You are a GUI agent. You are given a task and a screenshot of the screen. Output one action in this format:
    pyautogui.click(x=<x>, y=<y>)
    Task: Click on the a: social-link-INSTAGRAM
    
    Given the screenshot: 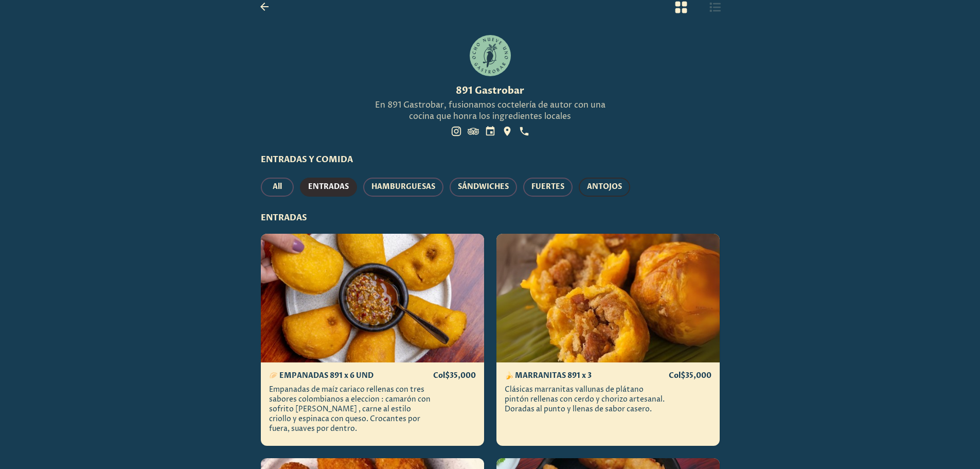 What is the action you would take?
    pyautogui.click(x=456, y=131)
    